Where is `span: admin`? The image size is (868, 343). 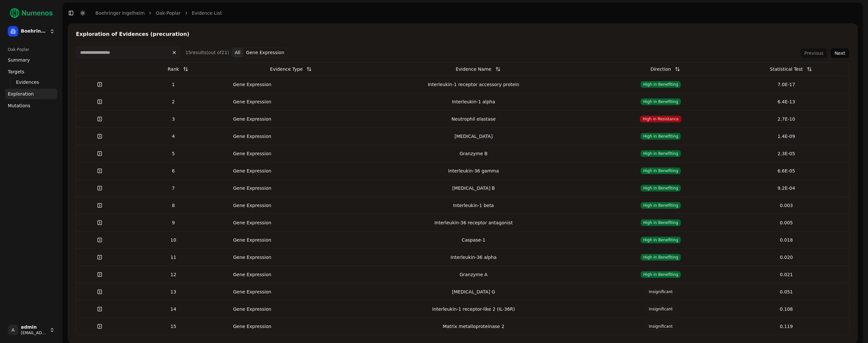 span: admin is located at coordinates (34, 327).